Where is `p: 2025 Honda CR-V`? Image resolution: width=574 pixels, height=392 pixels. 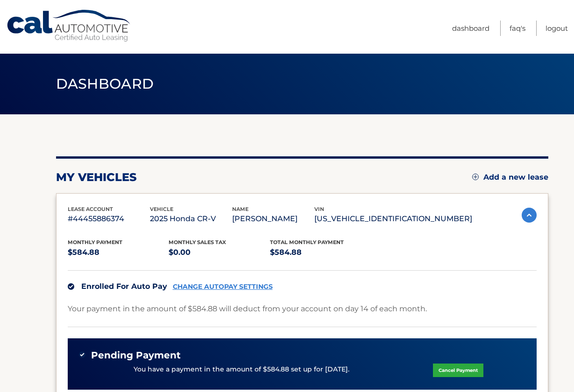 p: 2025 Honda CR-V is located at coordinates (191, 219).